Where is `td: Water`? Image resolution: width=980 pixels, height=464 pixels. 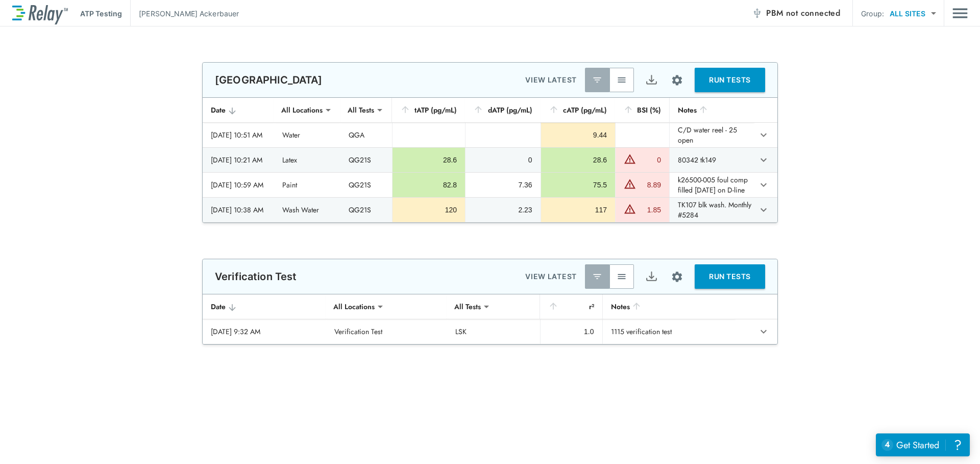
td: Water is located at coordinates (307, 135).